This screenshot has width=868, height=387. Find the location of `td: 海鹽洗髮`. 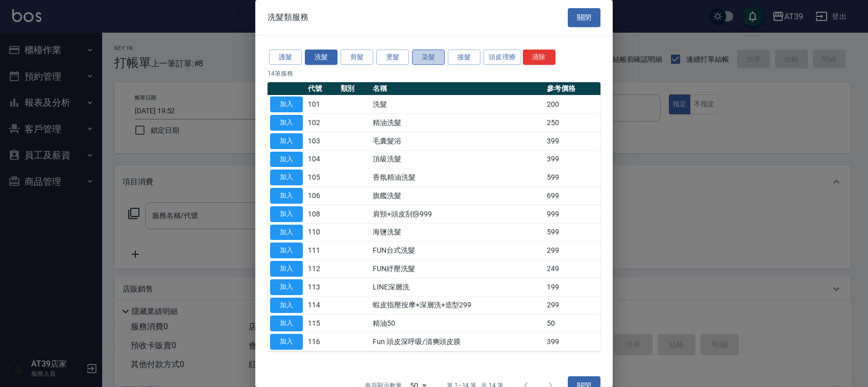

td: 海鹽洗髮 is located at coordinates (457, 233).